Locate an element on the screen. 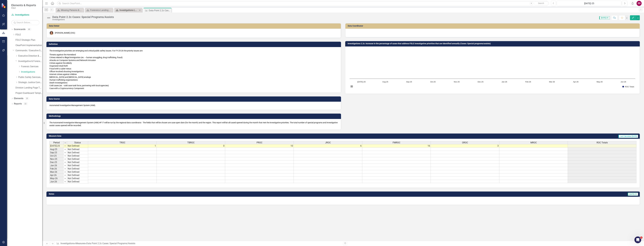 This screenshot has height=246, width=644. td: Dec-25 is located at coordinates (56, 162).